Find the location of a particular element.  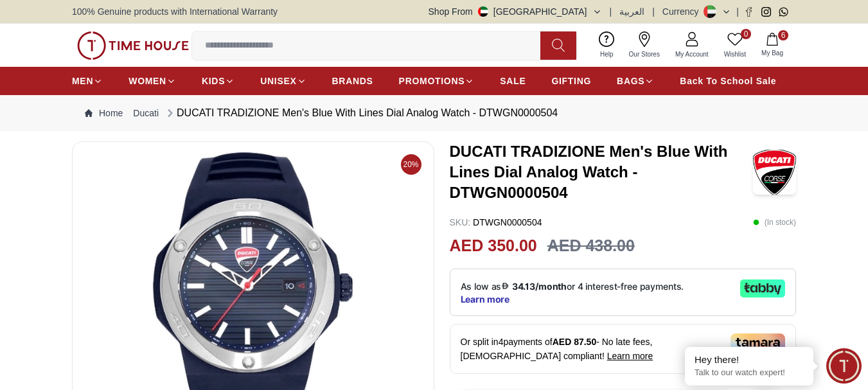

a: PROMOTIONS is located at coordinates (437, 81).